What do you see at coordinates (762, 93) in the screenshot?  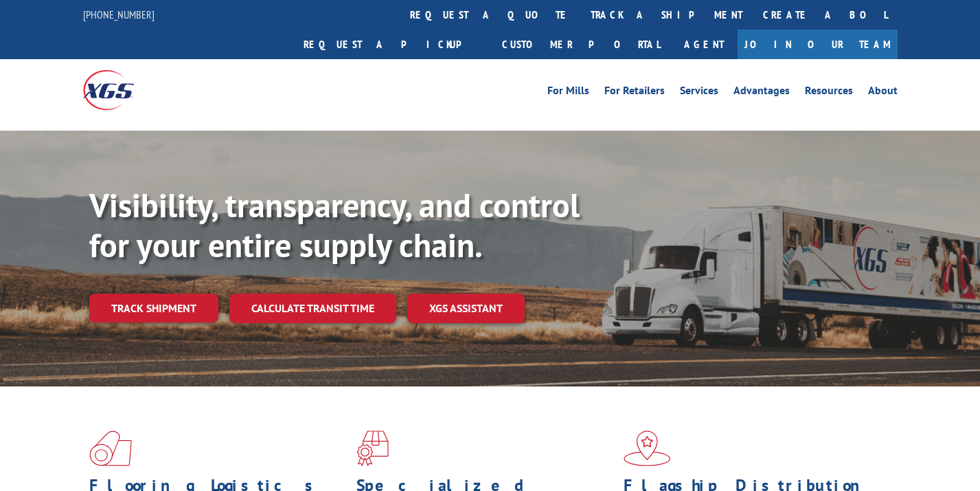 I see `a: Advantages` at bounding box center [762, 93].